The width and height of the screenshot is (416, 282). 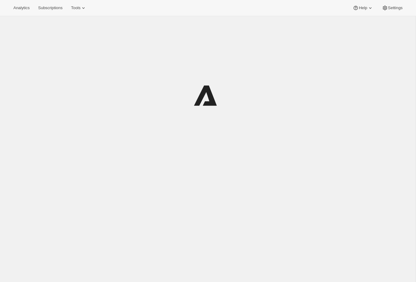 I want to click on span: Analytics, so click(x=21, y=8).